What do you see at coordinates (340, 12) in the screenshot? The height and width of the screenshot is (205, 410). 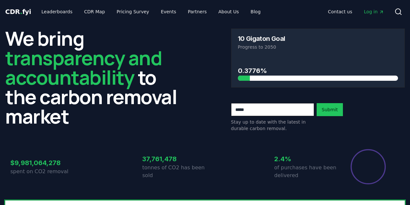 I see `a: Contact us` at bounding box center [340, 12].